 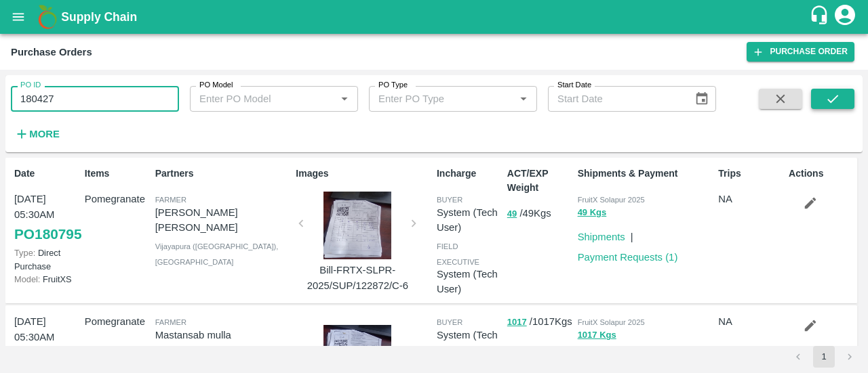 What do you see at coordinates (824, 357) in the screenshot?
I see `button: page 1` at bounding box center [824, 357].